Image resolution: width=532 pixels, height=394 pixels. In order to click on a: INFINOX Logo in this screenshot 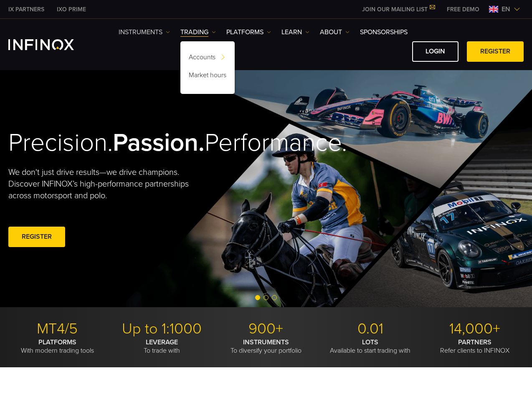, I will do `click(51, 45)`.